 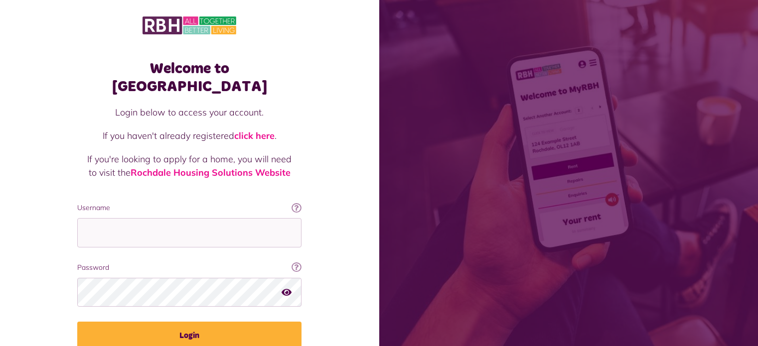 I want to click on p: Login below to access your account., so click(x=189, y=112).